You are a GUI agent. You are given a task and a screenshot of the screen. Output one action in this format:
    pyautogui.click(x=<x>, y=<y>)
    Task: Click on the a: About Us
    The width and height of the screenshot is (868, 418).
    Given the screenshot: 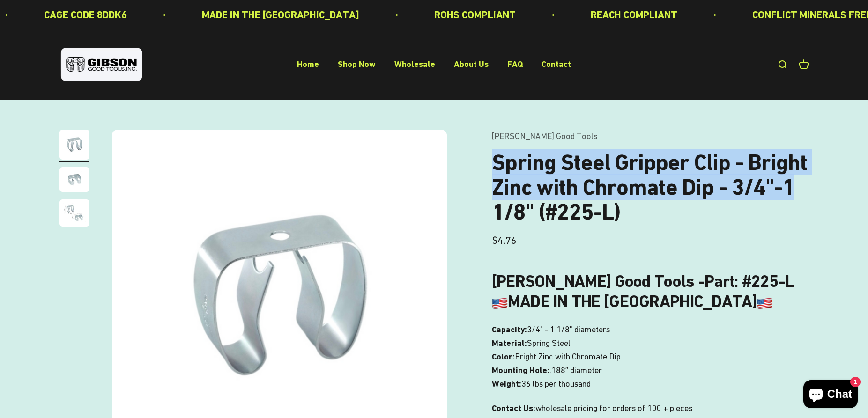 What is the action you would take?
    pyautogui.click(x=471, y=64)
    